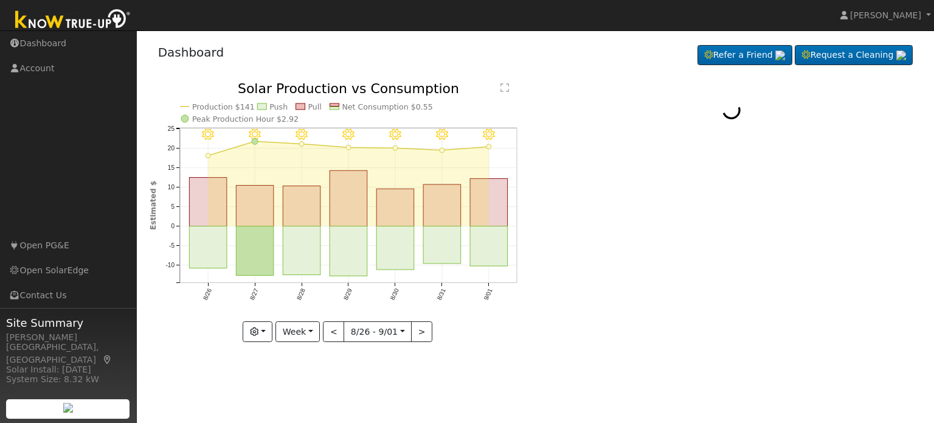  What do you see at coordinates (191, 52) in the screenshot?
I see `a: Dashboard` at bounding box center [191, 52].